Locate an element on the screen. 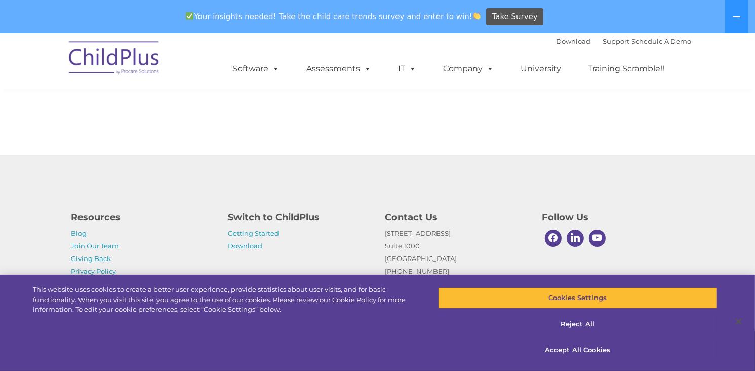  a: Linkedin is located at coordinates (575, 238).